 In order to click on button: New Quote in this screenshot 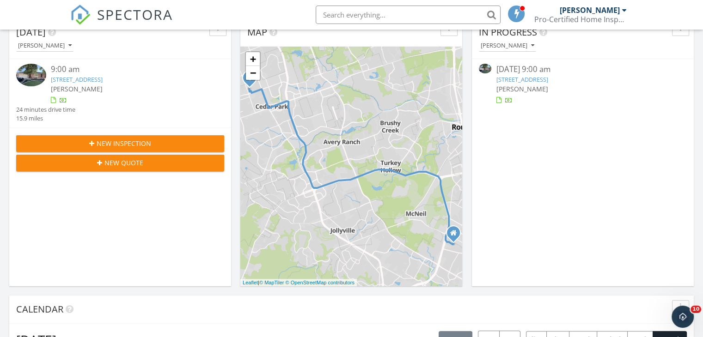, I will do `click(120, 163)`.